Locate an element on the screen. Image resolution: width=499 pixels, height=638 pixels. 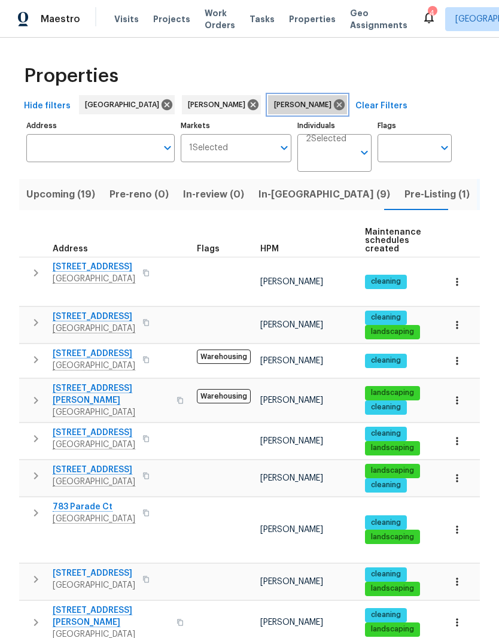
span: Tasks is located at coordinates (262, 19).